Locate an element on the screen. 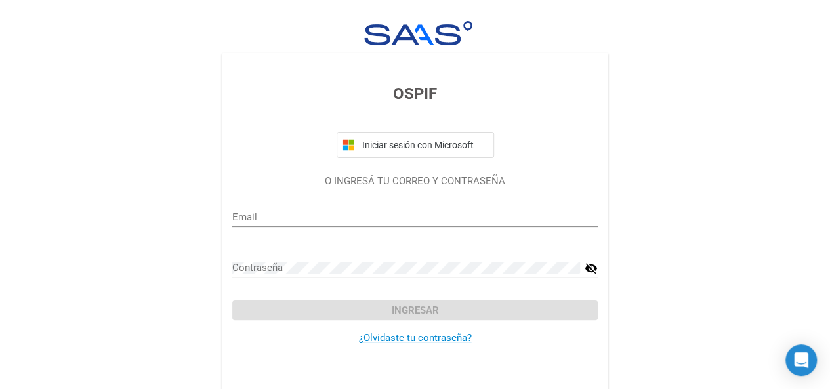 The image size is (830, 389). span: Iniciar sesión con Microsoft is located at coordinates (424, 145).